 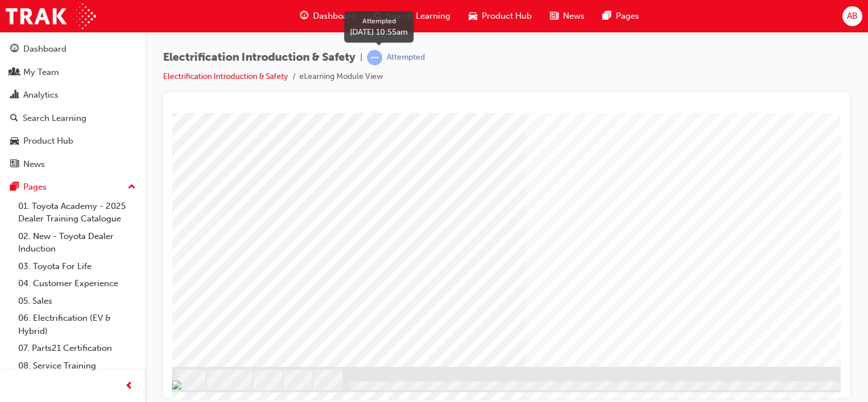 I want to click on a: News, so click(x=72, y=164).